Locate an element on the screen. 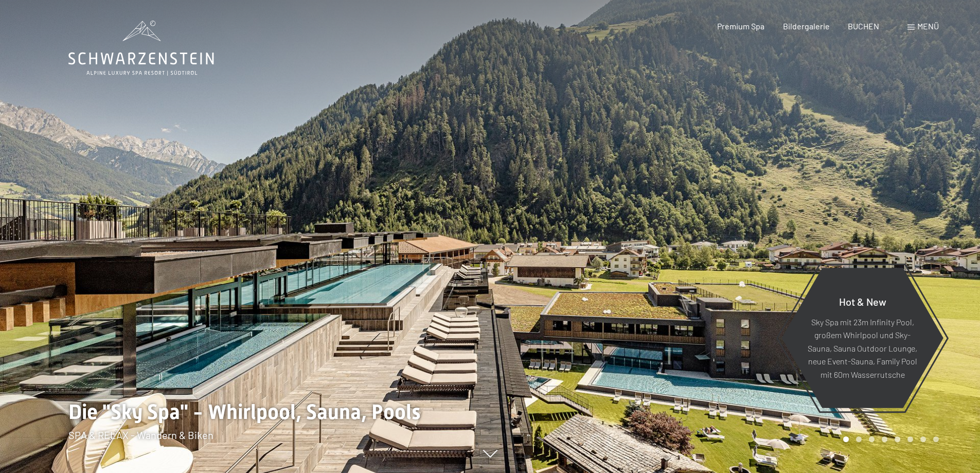 Image resolution: width=980 pixels, height=473 pixels. div: Carousel Page 7 is located at coordinates (923, 439).